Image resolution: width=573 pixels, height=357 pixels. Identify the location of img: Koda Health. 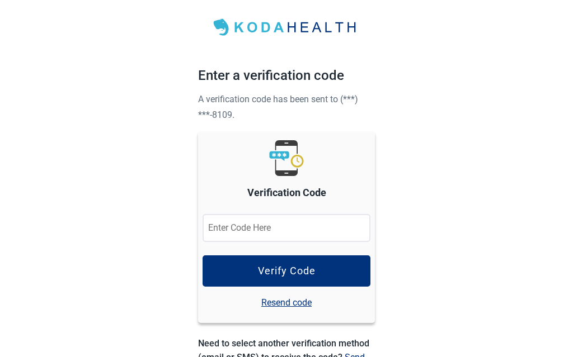
(286, 27).